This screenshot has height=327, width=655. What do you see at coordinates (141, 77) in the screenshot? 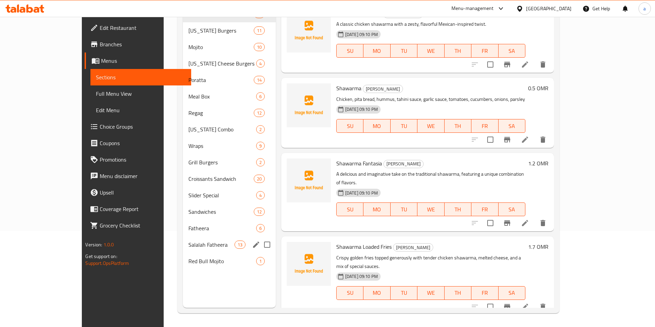
I see `a: Sections` at bounding box center [141, 77].